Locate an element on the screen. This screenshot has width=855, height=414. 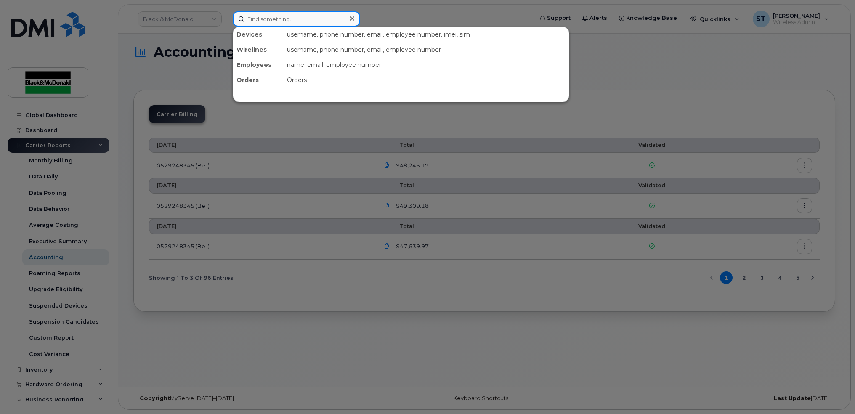
div: username, phone number, email, employee number is located at coordinates (426, 50).